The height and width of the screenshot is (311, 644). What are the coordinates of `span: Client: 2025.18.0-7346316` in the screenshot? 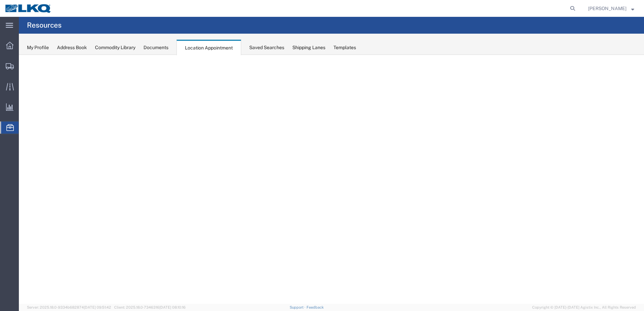 It's located at (150, 308).